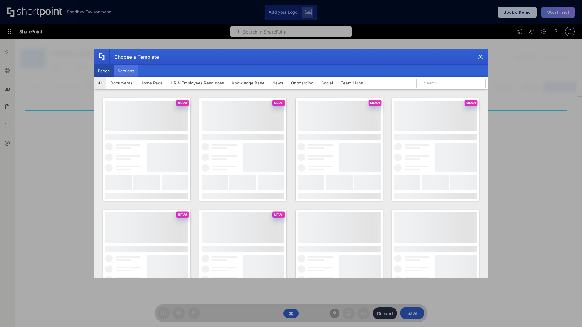 This screenshot has height=327, width=582. What do you see at coordinates (121, 83) in the screenshot?
I see `button: Documents` at bounding box center [121, 83].